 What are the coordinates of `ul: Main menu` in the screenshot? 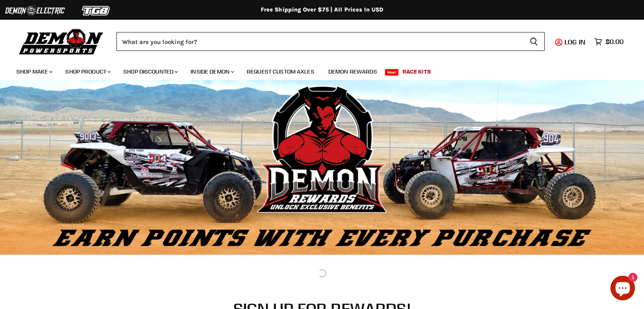 It's located at (316, 70).